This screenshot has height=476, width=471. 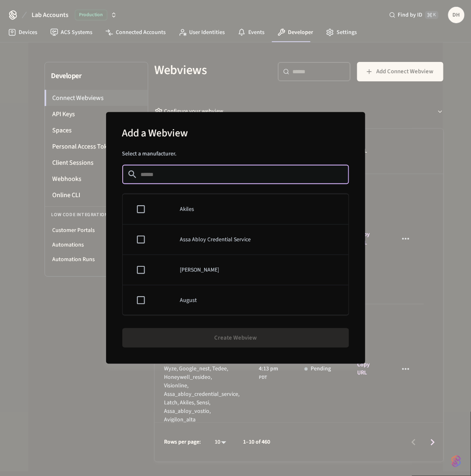 What do you see at coordinates (260, 240) in the screenshot?
I see `td: Assa Abloy Credential Service` at bounding box center [260, 240].